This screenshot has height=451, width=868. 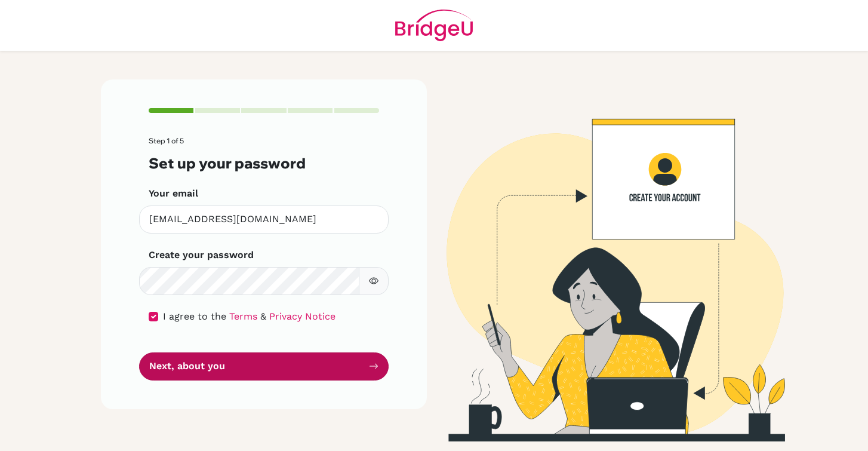 What do you see at coordinates (173, 193) in the screenshot?
I see `label: Your email` at bounding box center [173, 193].